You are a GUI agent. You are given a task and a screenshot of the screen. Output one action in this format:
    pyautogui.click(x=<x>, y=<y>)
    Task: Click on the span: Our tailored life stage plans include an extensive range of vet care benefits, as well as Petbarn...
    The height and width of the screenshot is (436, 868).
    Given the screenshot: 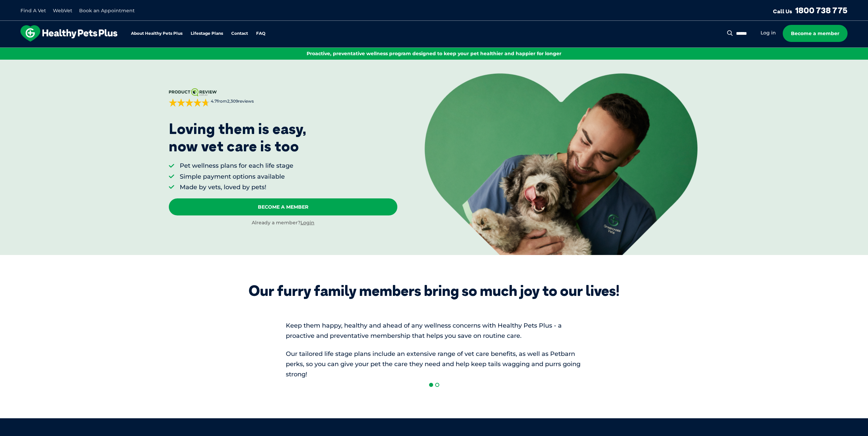 What is the action you would take?
    pyautogui.click(x=433, y=364)
    